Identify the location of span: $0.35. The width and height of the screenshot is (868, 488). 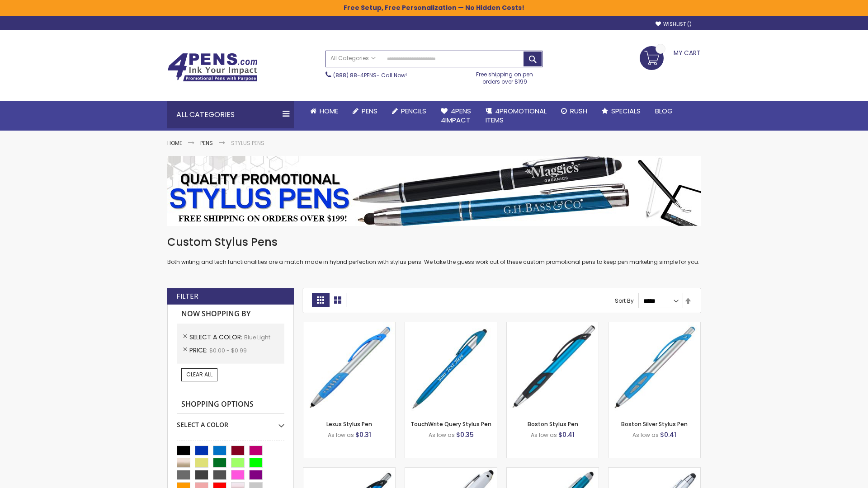
(465, 435).